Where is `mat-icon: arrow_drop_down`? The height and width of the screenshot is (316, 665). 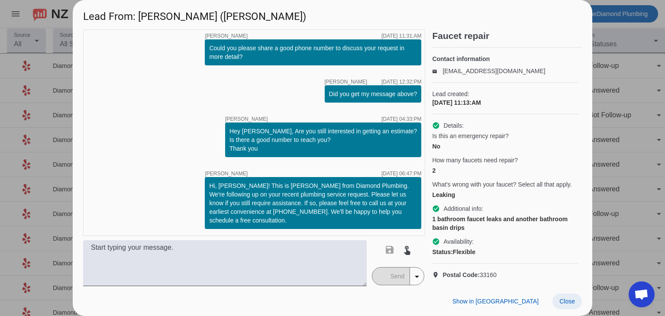
mat-icon: arrow_drop_down is located at coordinates (417, 277).